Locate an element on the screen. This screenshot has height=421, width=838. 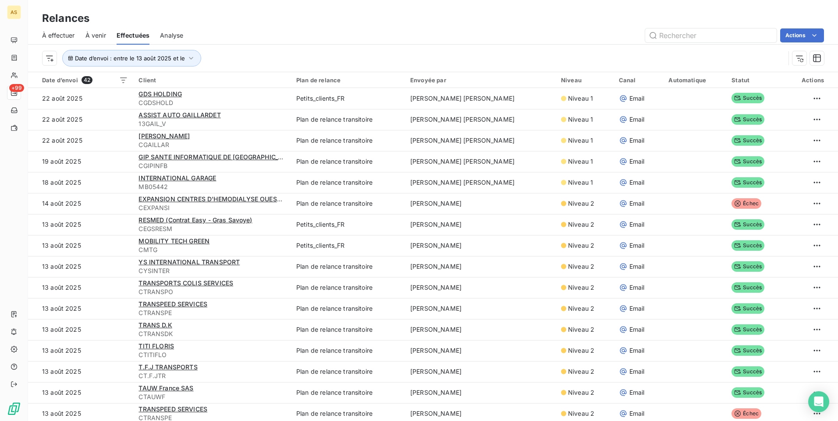
span: CTRANSPE is located at coordinates (212, 313).